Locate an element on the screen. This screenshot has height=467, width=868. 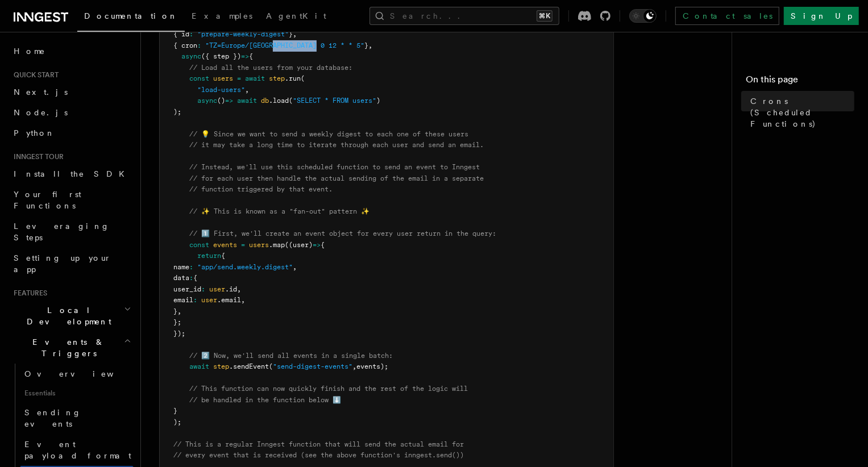
span: Event payload format is located at coordinates (78, 450).